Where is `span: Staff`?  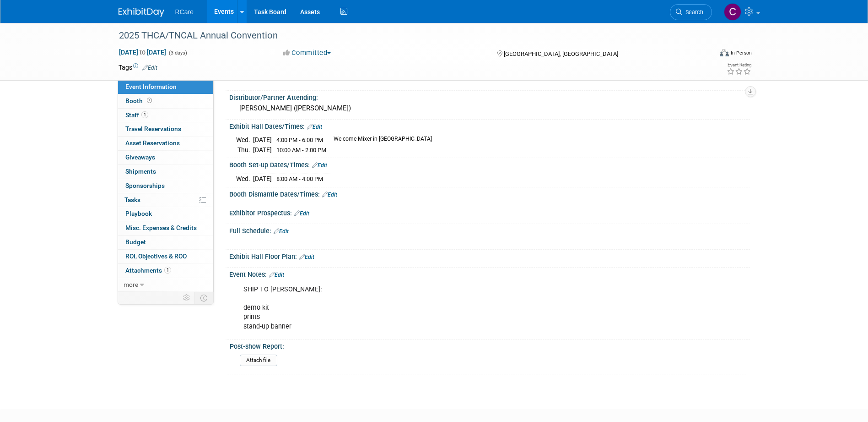 span: Staff is located at coordinates (137, 115).